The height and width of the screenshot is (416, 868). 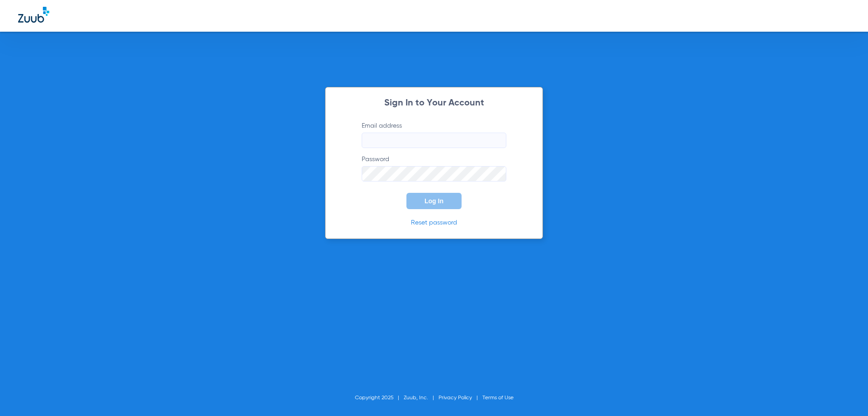 I want to click on a: Terms of Use, so click(x=498, y=398).